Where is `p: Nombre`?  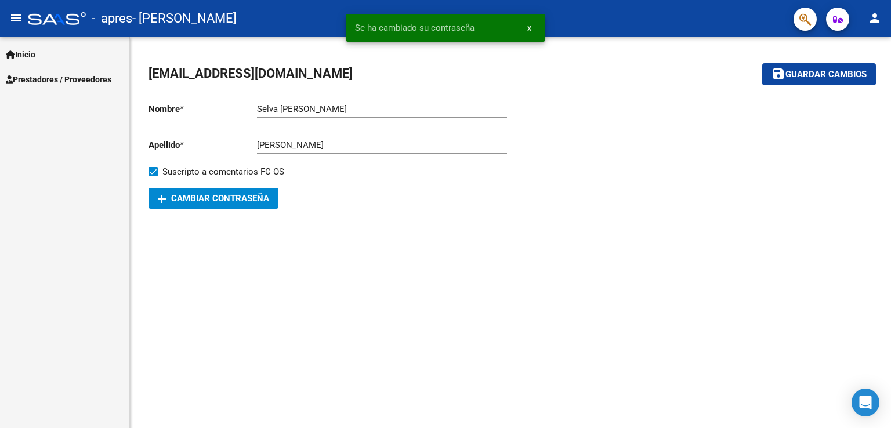 p: Nombre is located at coordinates (203, 109).